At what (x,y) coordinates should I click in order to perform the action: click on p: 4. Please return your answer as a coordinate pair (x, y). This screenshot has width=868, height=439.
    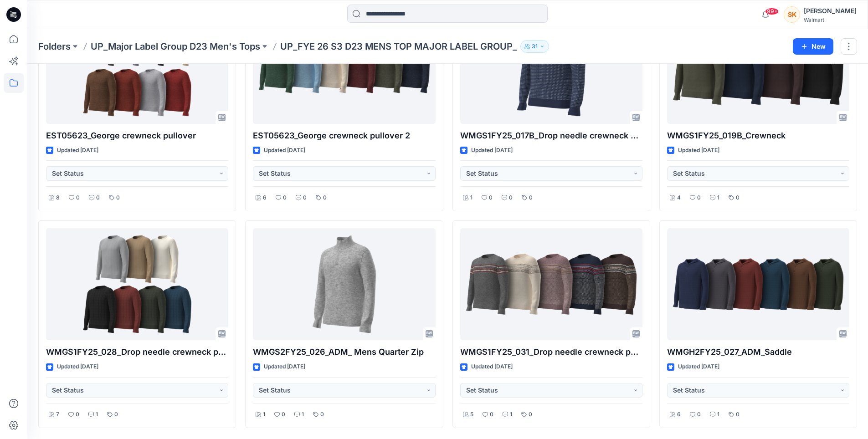
    Looking at the image, I should click on (679, 198).